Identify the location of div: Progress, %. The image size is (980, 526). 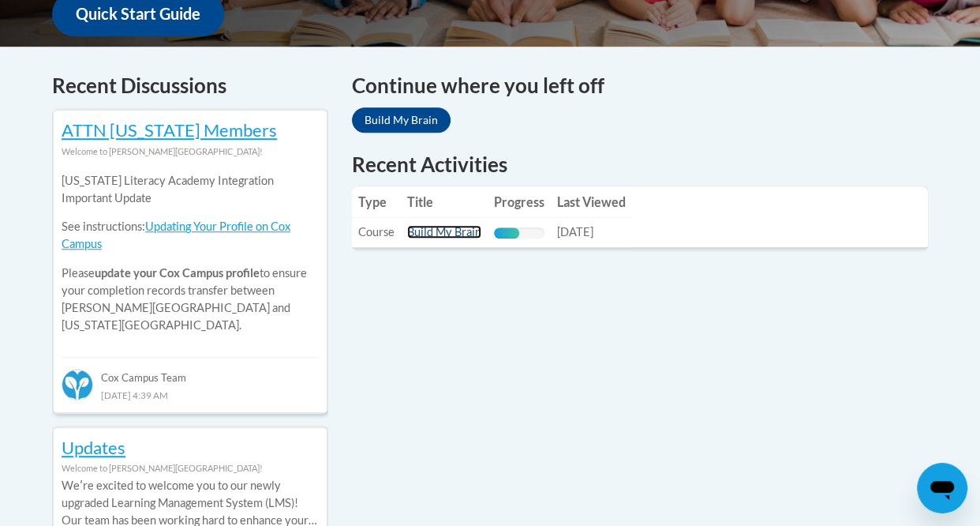
(506, 233).